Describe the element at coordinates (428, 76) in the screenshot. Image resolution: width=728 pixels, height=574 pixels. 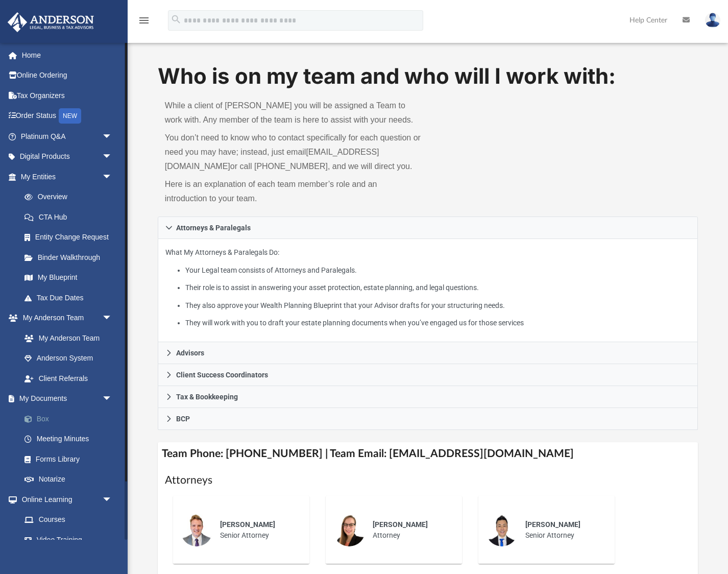
I see `h1: Who is on my team and who will I work with:` at that location.